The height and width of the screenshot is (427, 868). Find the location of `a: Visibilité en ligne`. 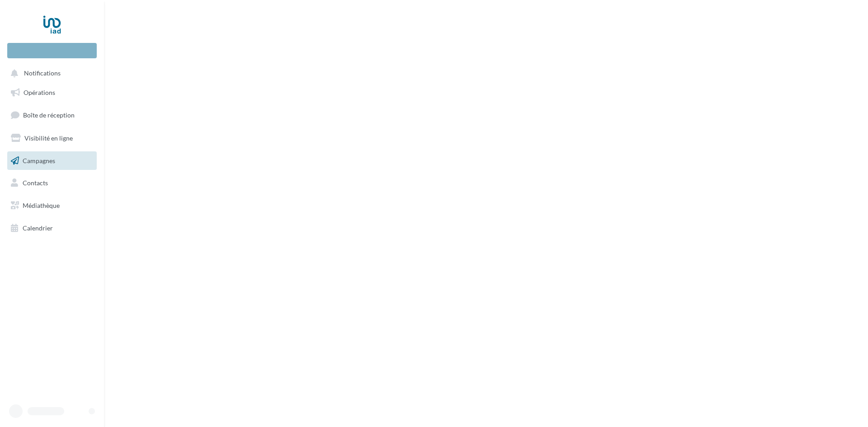

a: Visibilité en ligne is located at coordinates (52, 139).